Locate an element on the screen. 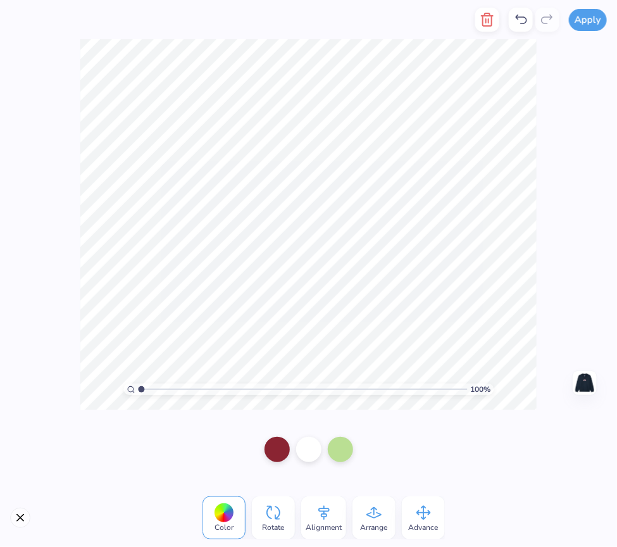 The width and height of the screenshot is (617, 547). span: Color is located at coordinates (224, 528).